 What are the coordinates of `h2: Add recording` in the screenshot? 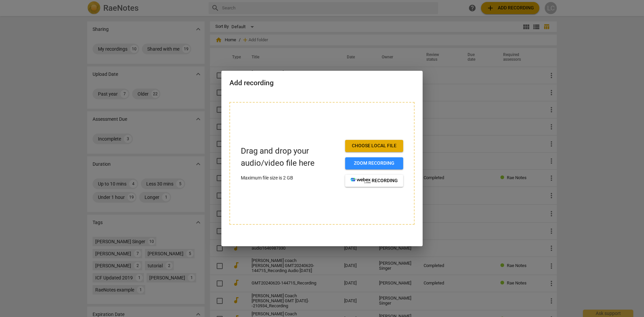 It's located at (322, 83).